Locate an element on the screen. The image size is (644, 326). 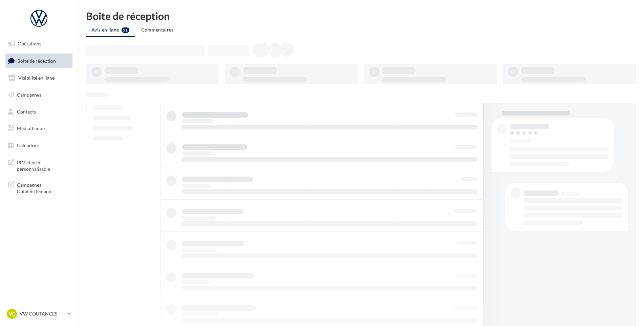
a: VC VW COUTANCES is located at coordinates (39, 314).